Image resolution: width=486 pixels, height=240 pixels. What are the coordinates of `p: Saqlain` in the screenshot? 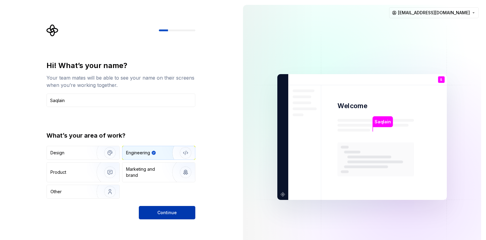 It's located at (382, 122).